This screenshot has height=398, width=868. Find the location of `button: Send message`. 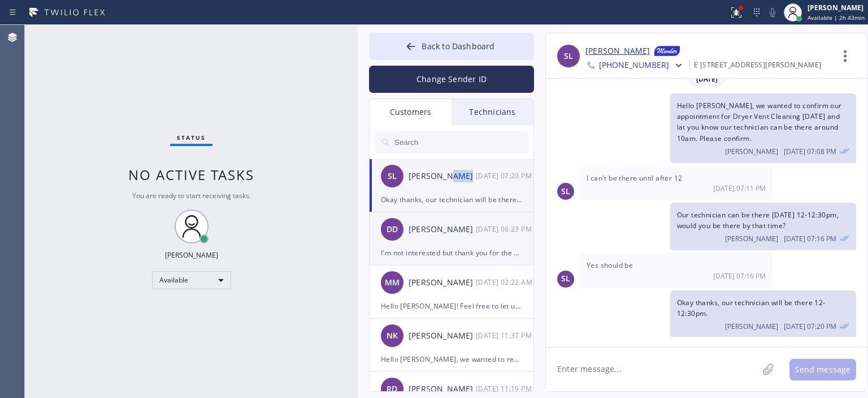

button: Send message is located at coordinates (823, 369).